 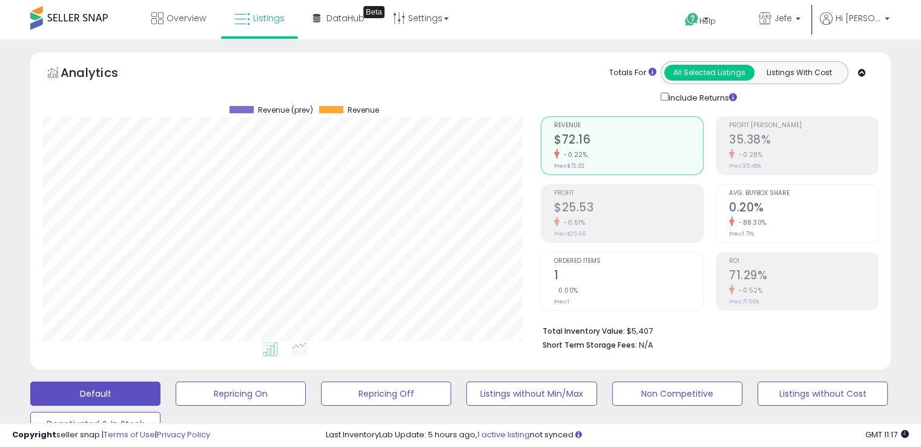 I want to click on a: 1 active listing, so click(x=503, y=434).